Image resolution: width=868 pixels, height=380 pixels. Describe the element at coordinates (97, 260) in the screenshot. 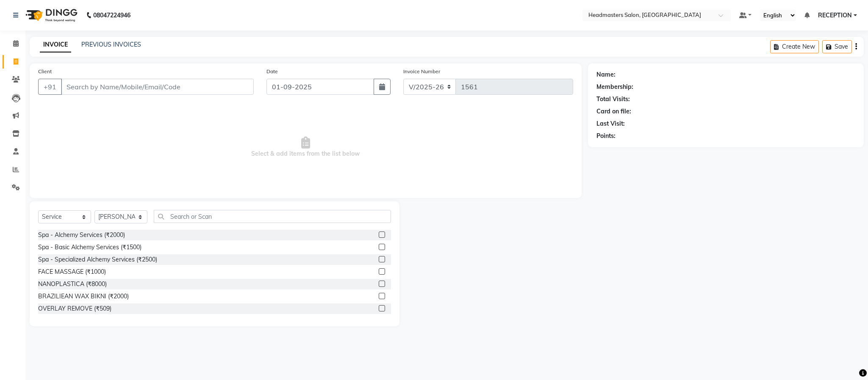

I see `div: Spa - Specialized Alchemy Services (₹2500)` at that location.